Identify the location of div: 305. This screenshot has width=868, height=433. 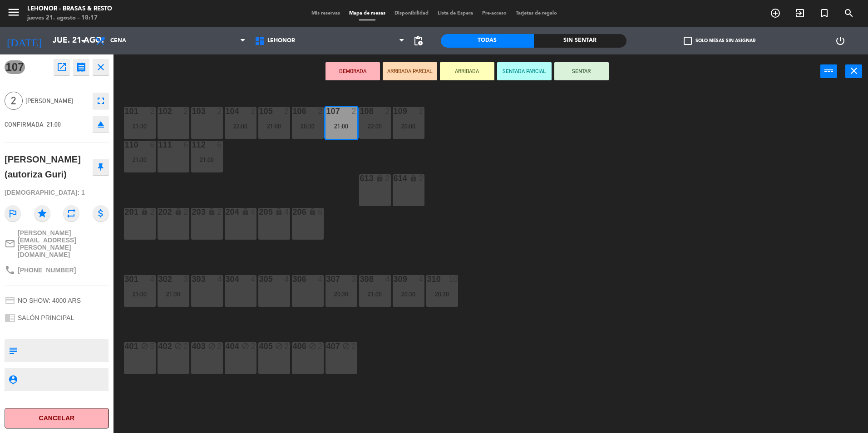
(259, 279).